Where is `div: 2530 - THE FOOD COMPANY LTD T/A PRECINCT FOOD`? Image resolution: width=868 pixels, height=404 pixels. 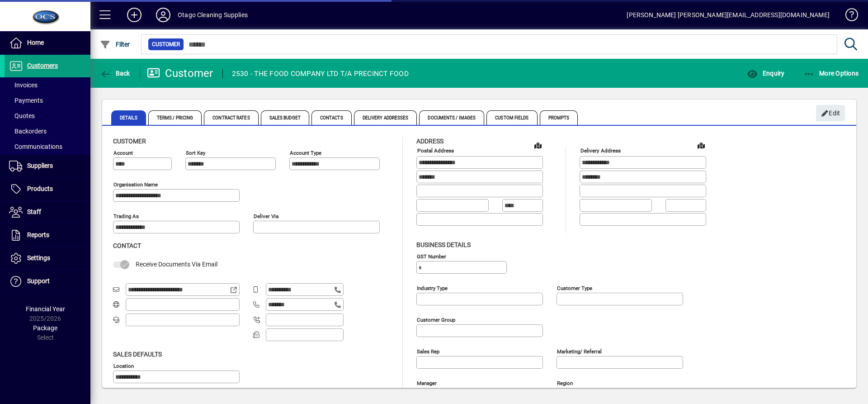
div: 2530 - THE FOOD COMPANY LTD T/A PRECINCT FOOD is located at coordinates (320, 74).